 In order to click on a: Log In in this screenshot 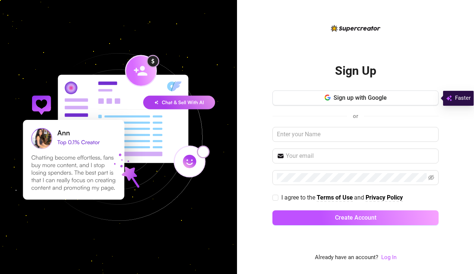, I will do `click(389, 258)`.